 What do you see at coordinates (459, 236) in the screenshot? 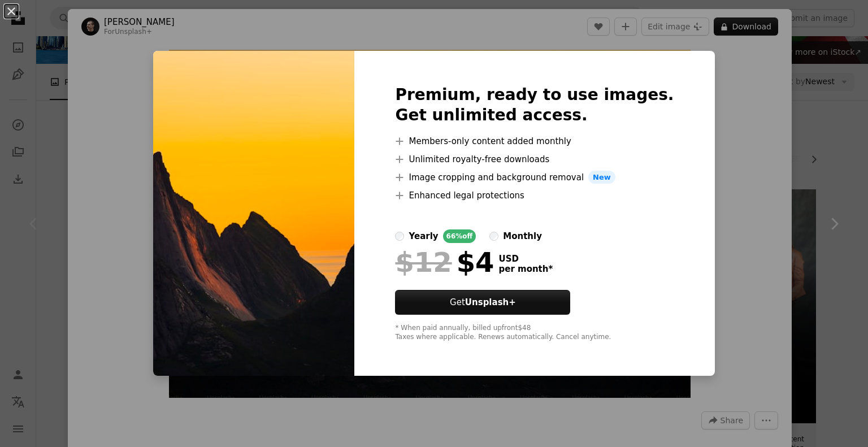
I see `div: 66% off` at bounding box center [459, 236].